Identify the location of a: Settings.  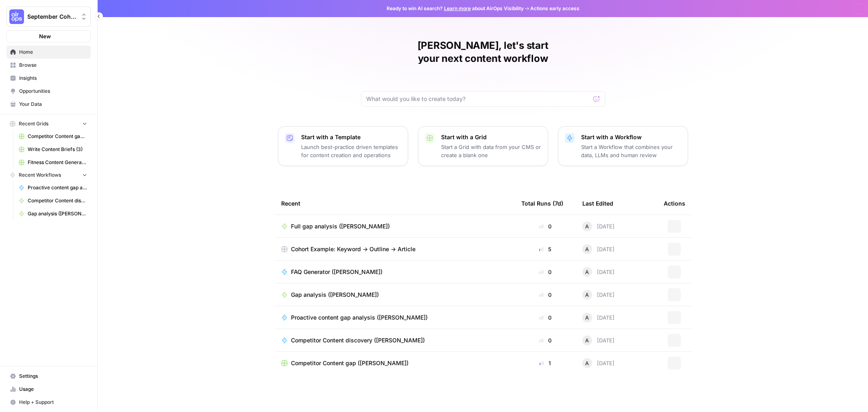
(48, 376).